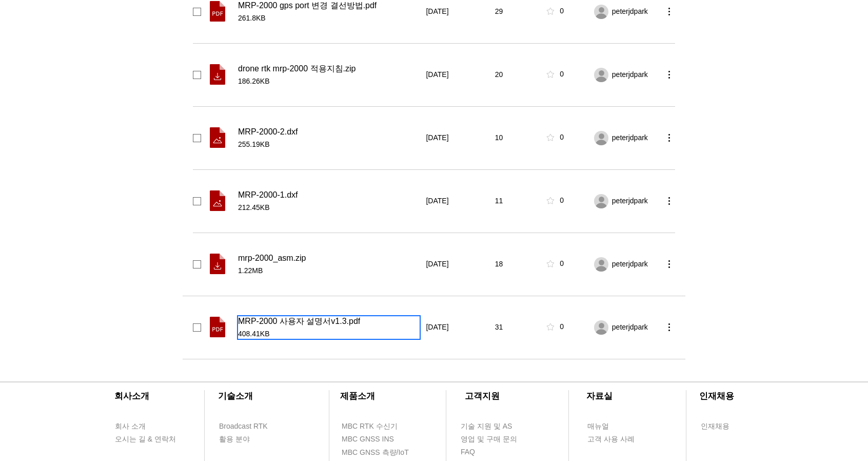 This screenshot has height=461, width=868. Describe the element at coordinates (490, 439) in the screenshot. I see `a: 영업 및 구매 문의` at that location.